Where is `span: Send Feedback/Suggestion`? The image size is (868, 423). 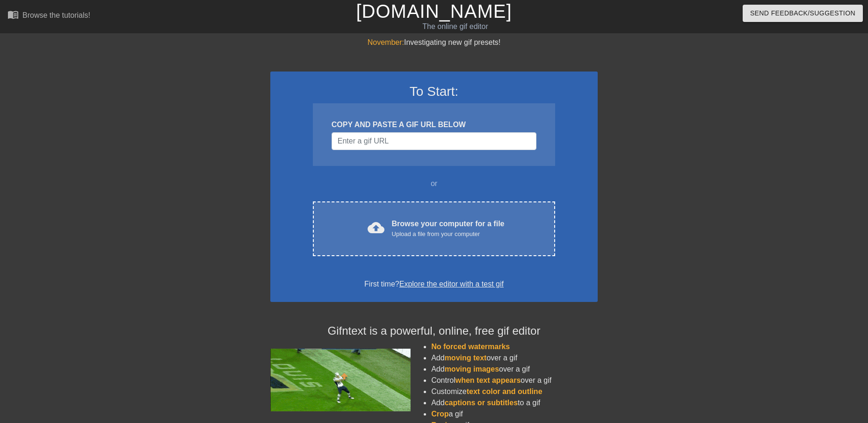
span: Send Feedback/Suggestion is located at coordinates (803, 13).